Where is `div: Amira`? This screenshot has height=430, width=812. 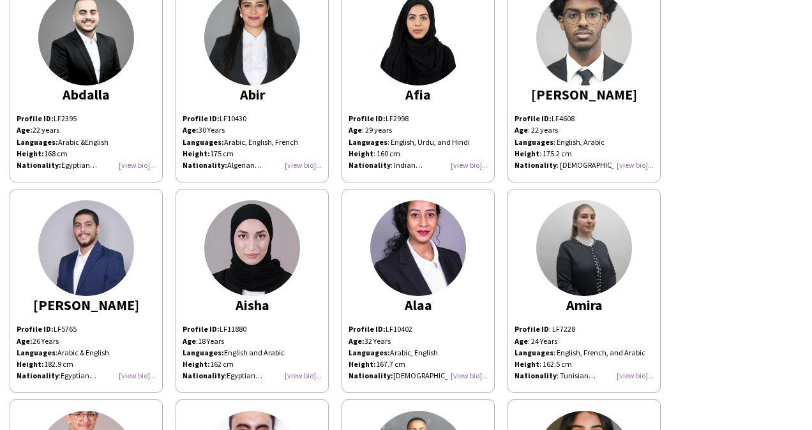 div: Amira is located at coordinates (584, 305).